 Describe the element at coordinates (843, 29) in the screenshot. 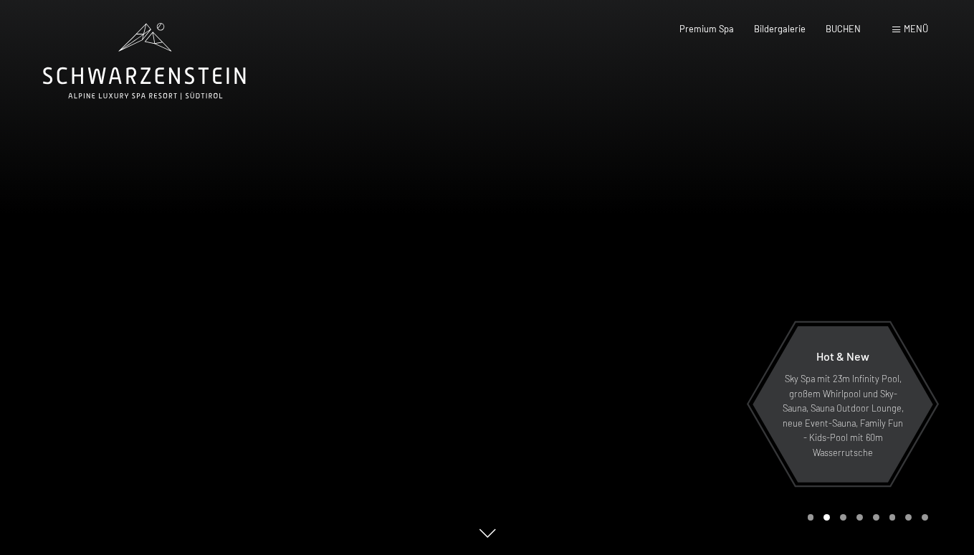

I see `span: BUCHEN` at that location.